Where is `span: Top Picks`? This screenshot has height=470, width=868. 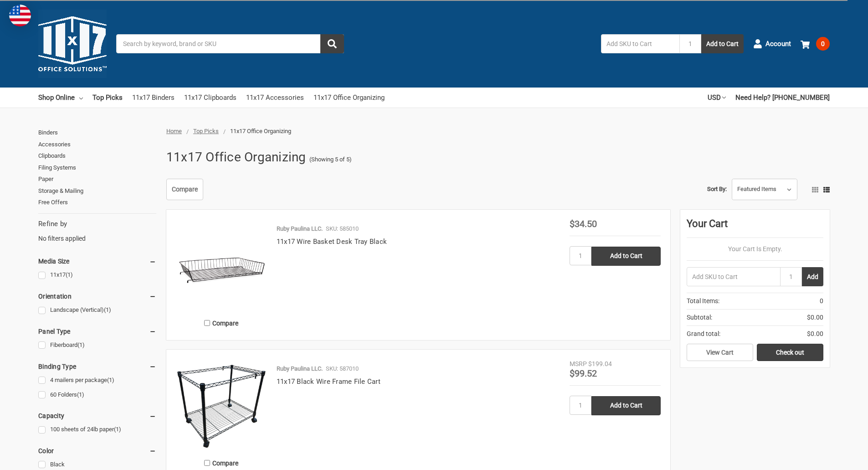 span: Top Picks is located at coordinates (206, 131).